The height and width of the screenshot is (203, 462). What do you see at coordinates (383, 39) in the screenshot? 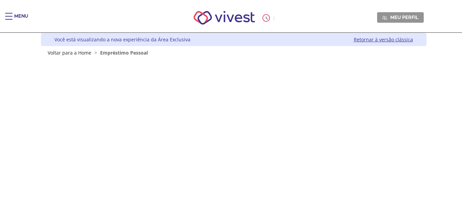
I see `a: Retornar à versão clássica` at bounding box center [383, 39].